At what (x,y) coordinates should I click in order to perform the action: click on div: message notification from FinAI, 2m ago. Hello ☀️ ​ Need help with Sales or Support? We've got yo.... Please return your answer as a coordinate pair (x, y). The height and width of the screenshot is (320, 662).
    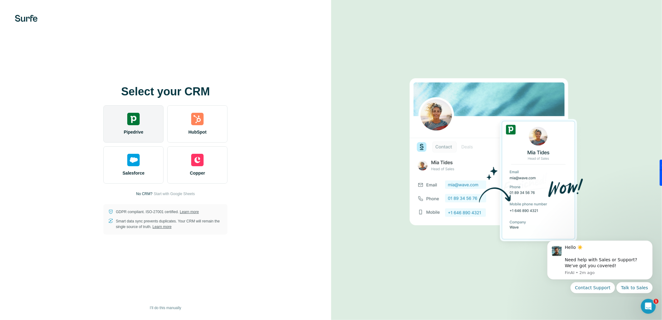
    Looking at the image, I should click on (62, 25).